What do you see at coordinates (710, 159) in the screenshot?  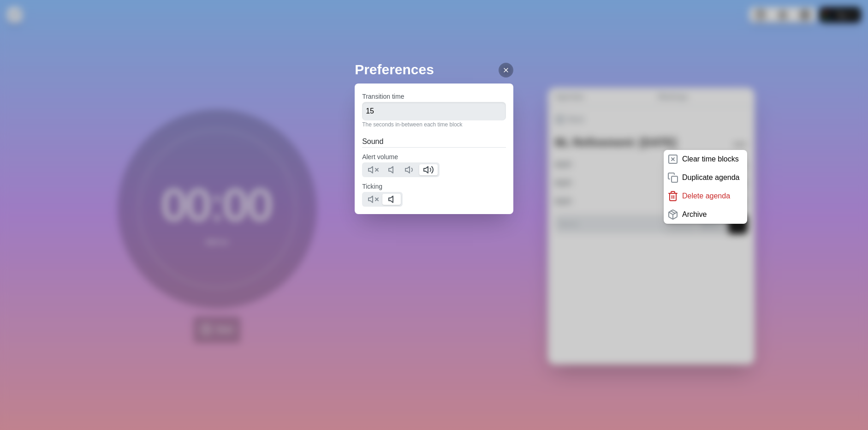 I see `p: Clear time blocks` at bounding box center [710, 159].